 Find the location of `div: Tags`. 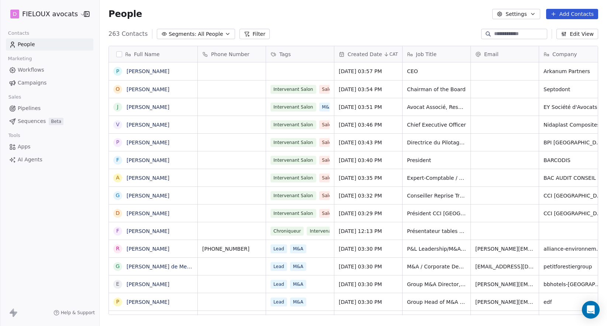

div: Tags is located at coordinates (300, 54).